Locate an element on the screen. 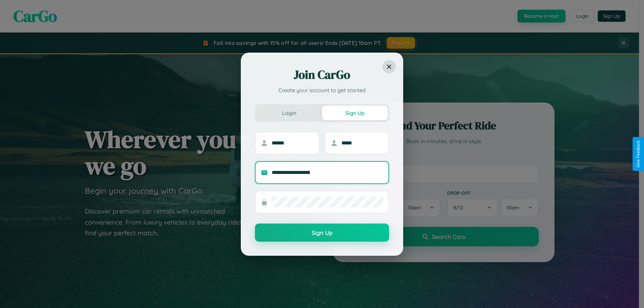 This screenshot has width=644, height=308. div: Give Feedback is located at coordinates (638, 154).